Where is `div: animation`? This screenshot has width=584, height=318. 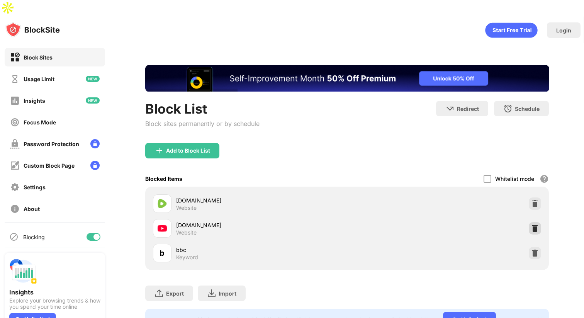
div: animation is located at coordinates (511, 30).